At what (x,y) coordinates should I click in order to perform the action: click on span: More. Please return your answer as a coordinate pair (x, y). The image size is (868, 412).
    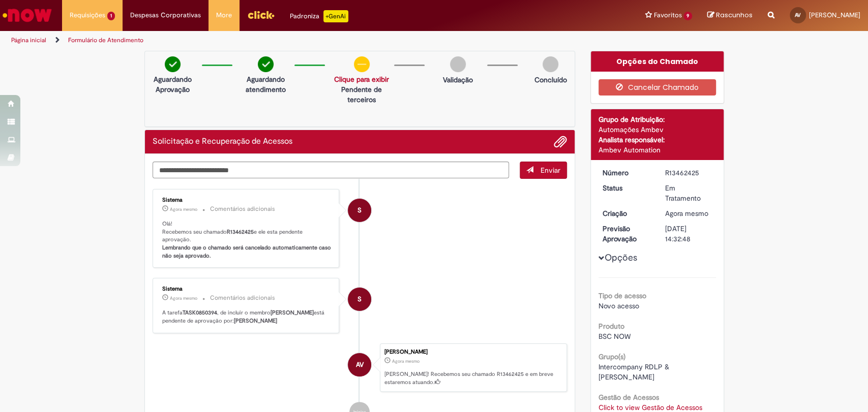
    Looking at the image, I should click on (224, 16).